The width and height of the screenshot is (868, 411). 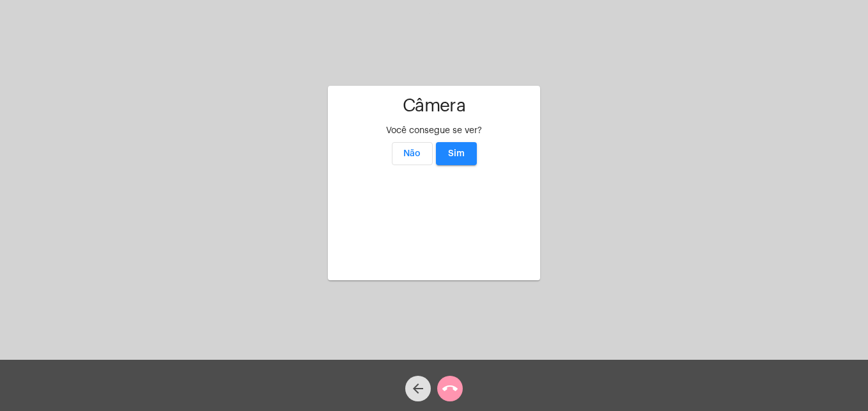 What do you see at coordinates (450, 388) in the screenshot?
I see `mat-icon: call_end` at bounding box center [450, 388].